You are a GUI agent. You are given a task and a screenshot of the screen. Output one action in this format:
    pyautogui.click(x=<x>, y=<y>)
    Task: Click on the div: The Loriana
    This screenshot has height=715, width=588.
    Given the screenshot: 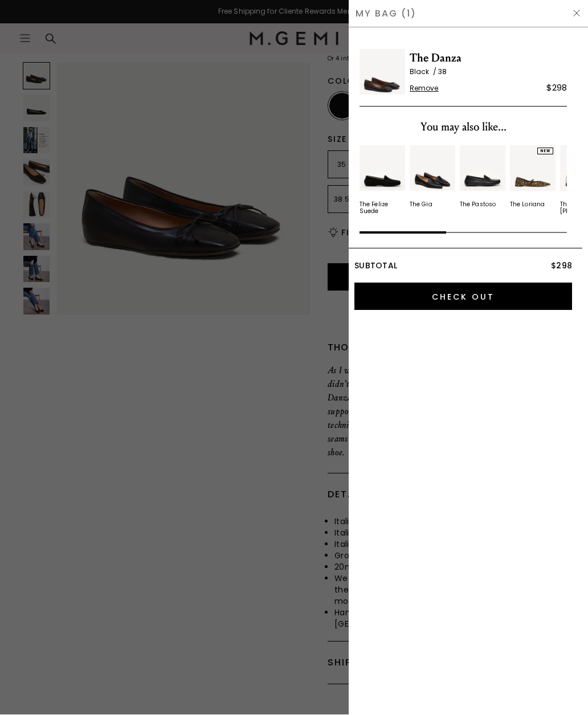 What is the action you would take?
    pyautogui.click(x=527, y=205)
    